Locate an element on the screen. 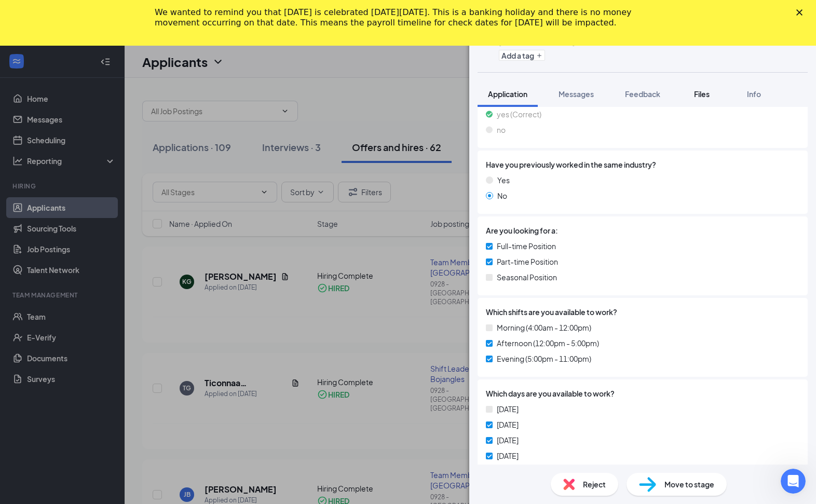 The width and height of the screenshot is (816, 504). span: Files is located at coordinates (702, 94).